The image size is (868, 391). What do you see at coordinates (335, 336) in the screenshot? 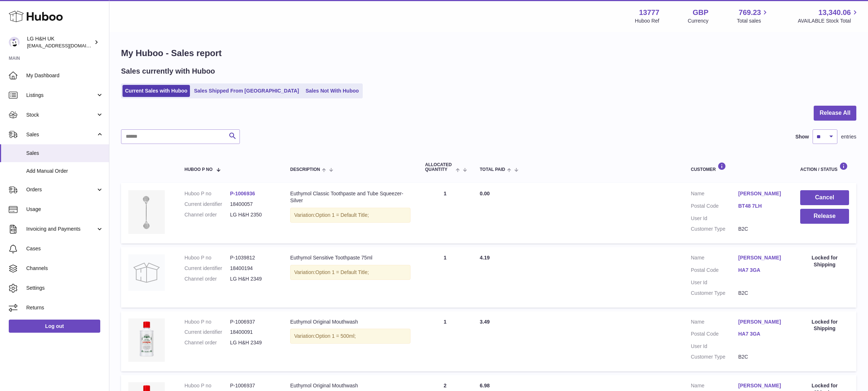
I see `span: Option 1 = 500ml;` at bounding box center [335, 336].